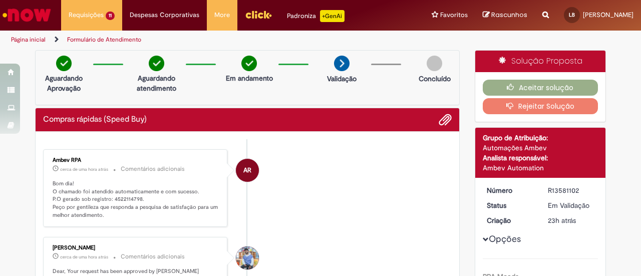  What do you see at coordinates (84, 257) in the screenshot?
I see `time: 01/10/2025 09:29:37` at bounding box center [84, 257].